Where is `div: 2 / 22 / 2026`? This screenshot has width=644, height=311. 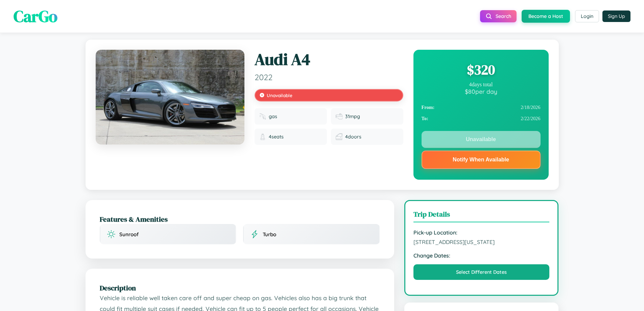 div: 2 / 22 / 2026 is located at coordinates (481, 118).